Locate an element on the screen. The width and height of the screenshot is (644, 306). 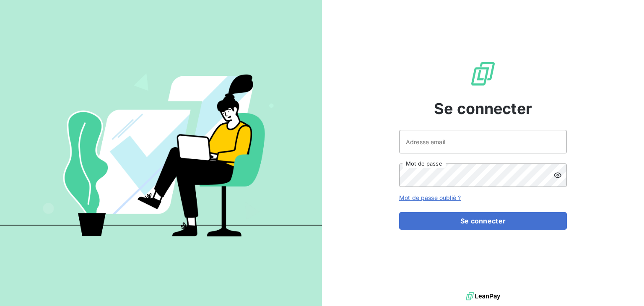
span: Se connecter is located at coordinates (483, 109).